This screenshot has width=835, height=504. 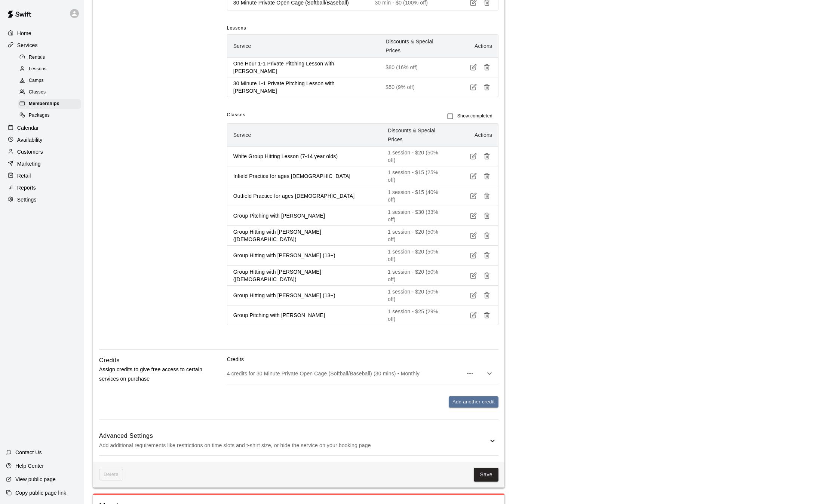 What do you see at coordinates (42, 188) in the screenshot?
I see `a: Reports` at bounding box center [42, 188].